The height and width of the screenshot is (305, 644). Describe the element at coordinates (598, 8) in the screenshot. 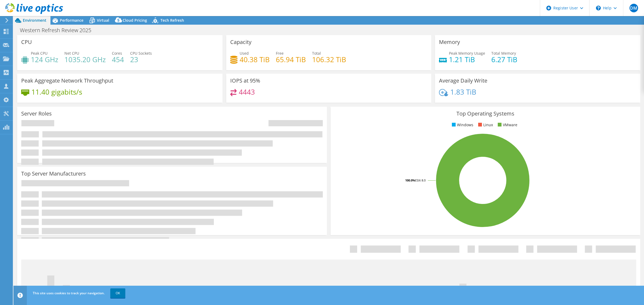

I see `svg: \n` at that location.